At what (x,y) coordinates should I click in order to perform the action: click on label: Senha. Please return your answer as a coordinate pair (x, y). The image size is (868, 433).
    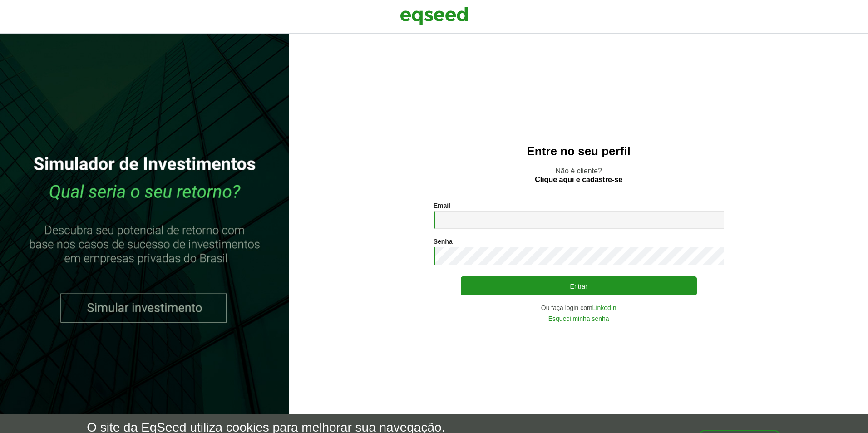
    Looking at the image, I should click on (443, 242).